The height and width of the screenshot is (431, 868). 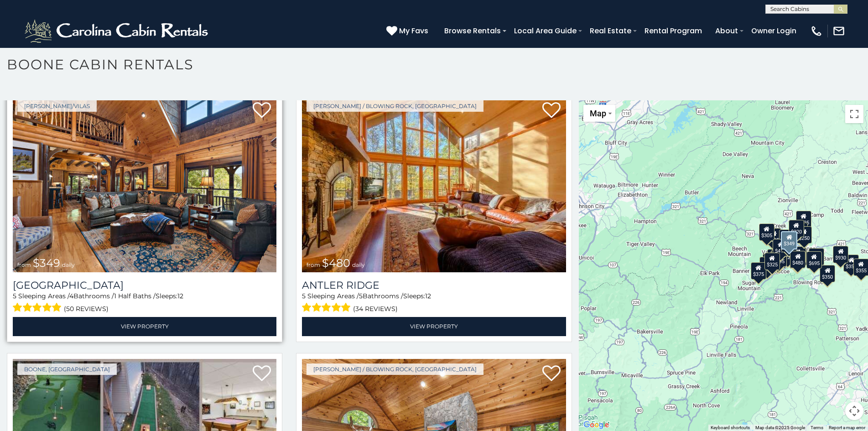 What do you see at coordinates (759, 270) in the screenshot?
I see `div: $375` at bounding box center [759, 270].